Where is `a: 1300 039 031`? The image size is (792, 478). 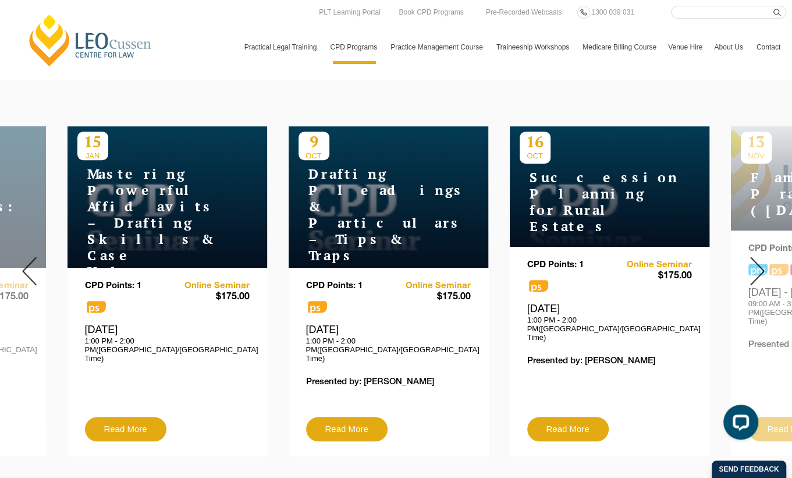 a: 1300 039 031 is located at coordinates (612, 12).